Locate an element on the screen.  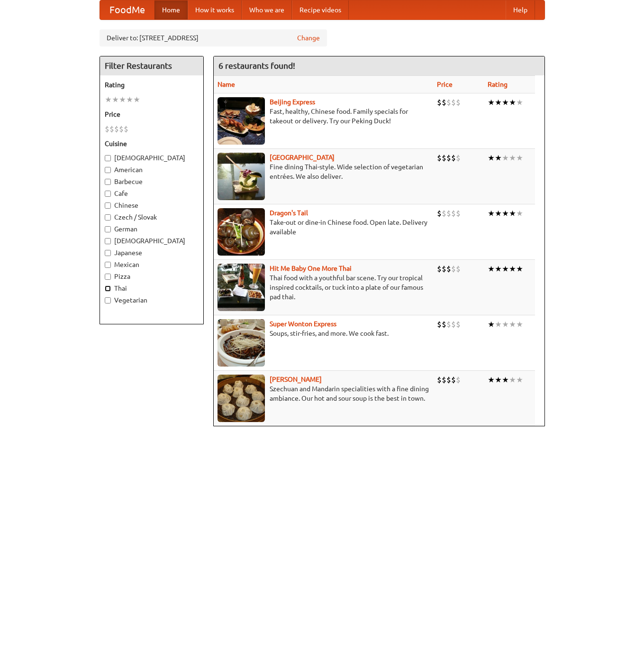
label: Czech / Slovak is located at coordinates (152, 217).